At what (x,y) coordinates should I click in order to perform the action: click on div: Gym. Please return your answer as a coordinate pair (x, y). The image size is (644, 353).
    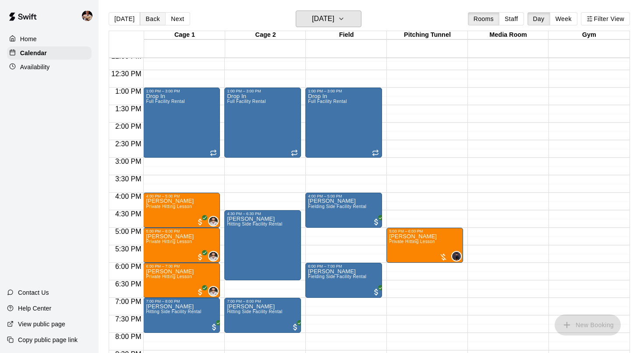
    Looking at the image, I should click on (589, 35).